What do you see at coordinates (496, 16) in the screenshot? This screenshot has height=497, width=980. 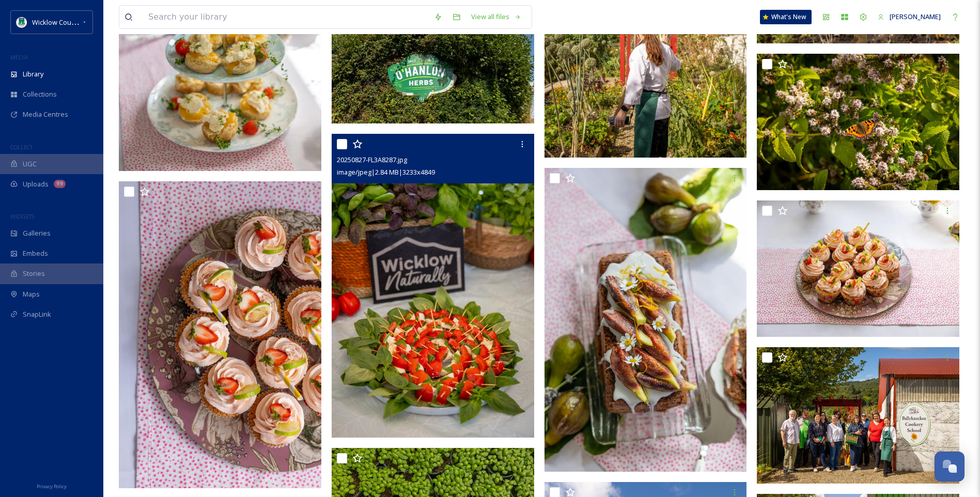 I see `div: View all files` at bounding box center [496, 16].